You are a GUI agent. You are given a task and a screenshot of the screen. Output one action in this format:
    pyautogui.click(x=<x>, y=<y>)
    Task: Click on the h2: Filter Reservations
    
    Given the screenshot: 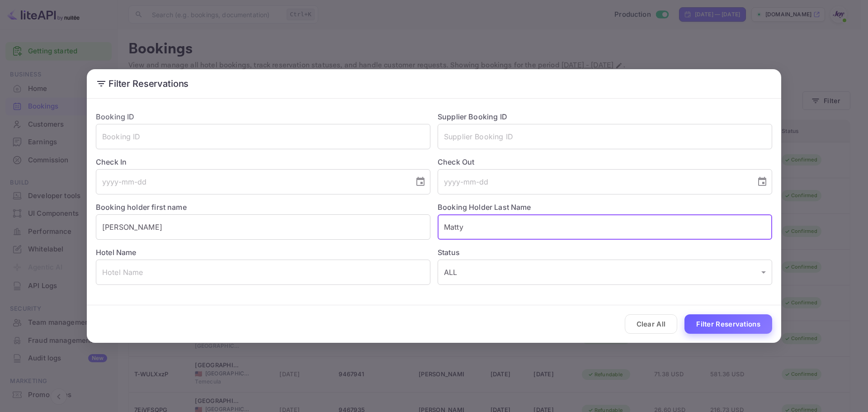 What is the action you would take?
    pyautogui.click(x=434, y=83)
    